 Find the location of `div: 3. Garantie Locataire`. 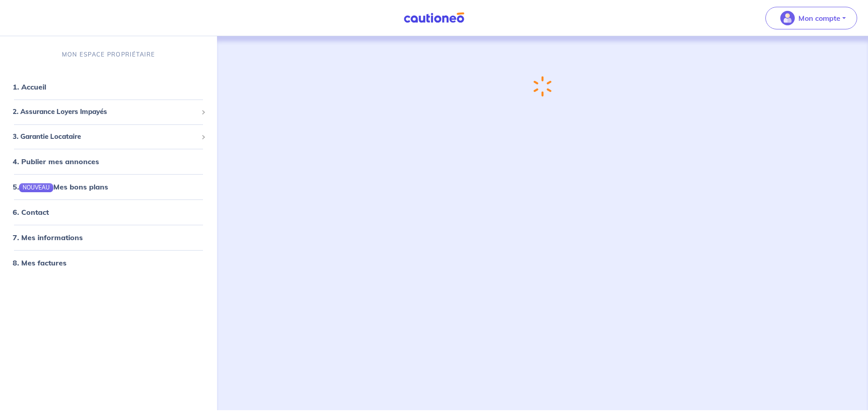

div: 3. Garantie Locataire is located at coordinates (109, 137).